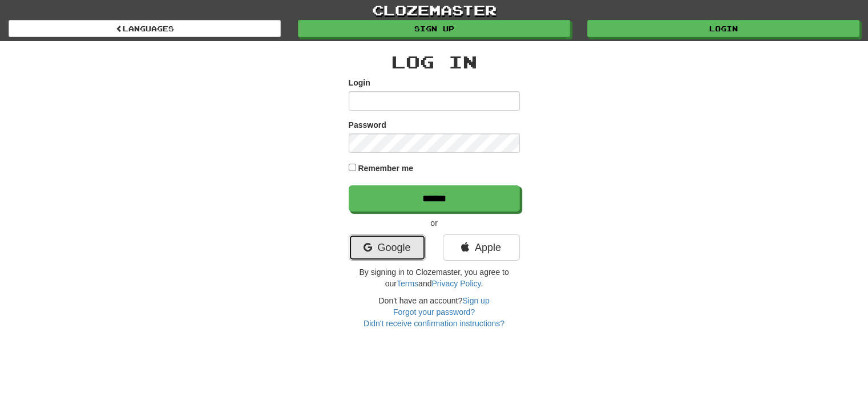 The height and width of the screenshot is (401, 868). What do you see at coordinates (385, 168) in the screenshot?
I see `label: Remember me` at bounding box center [385, 168].